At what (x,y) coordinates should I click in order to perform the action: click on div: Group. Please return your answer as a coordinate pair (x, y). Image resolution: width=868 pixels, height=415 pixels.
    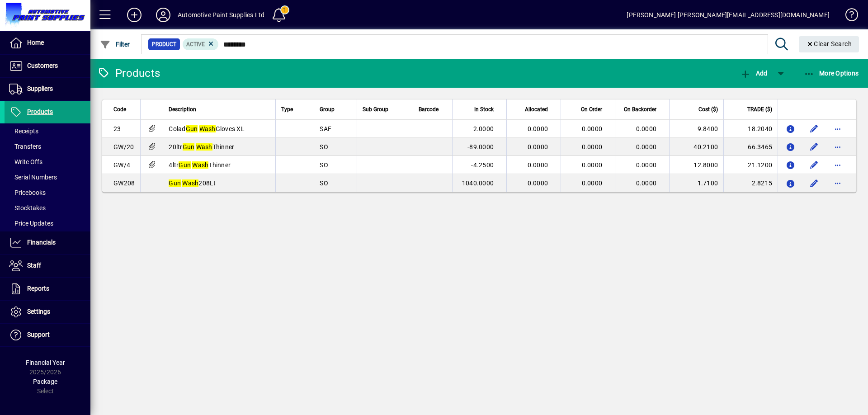
    Looking at the image, I should click on (335, 110).